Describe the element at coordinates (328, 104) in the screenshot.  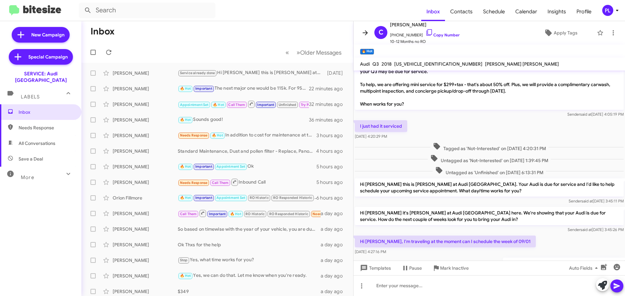
I see `div: 32 minutes ago` at that location.